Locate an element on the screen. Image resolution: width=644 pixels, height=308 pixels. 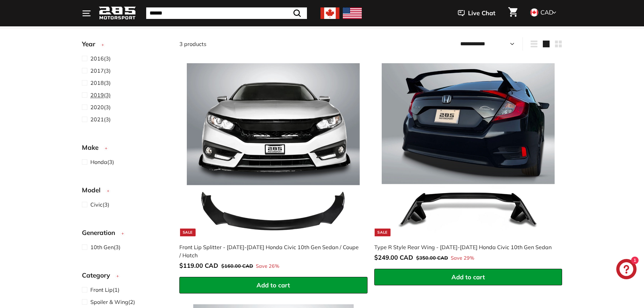
span: $119.00 CAD is located at coordinates (199, 266).